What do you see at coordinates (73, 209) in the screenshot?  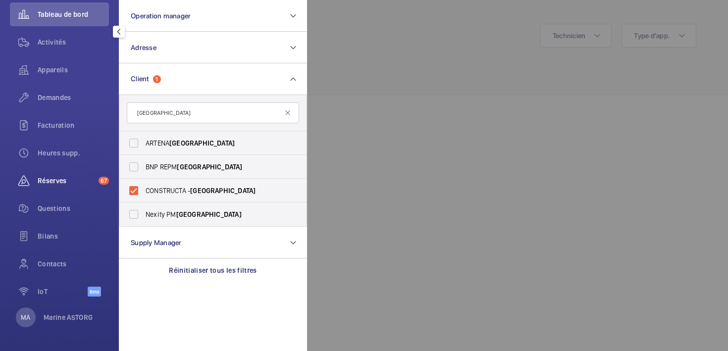 I see `span: Questions` at bounding box center [73, 209].